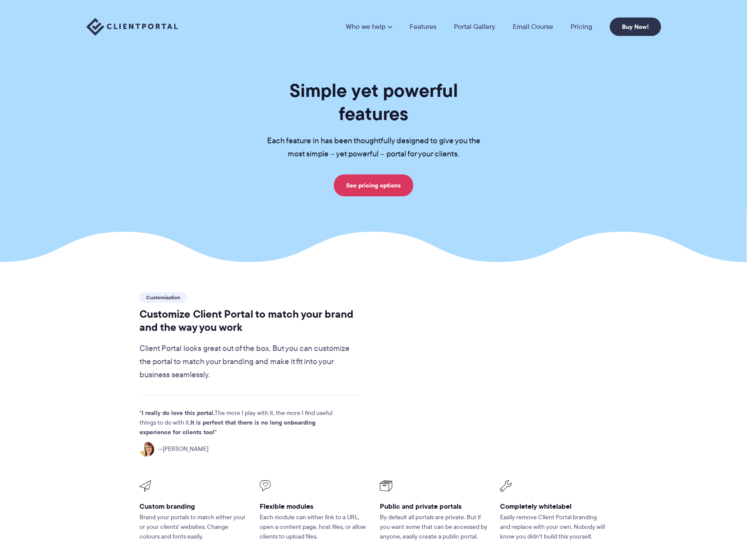 Image resolution: width=747 pixels, height=560 pixels. Describe the element at coordinates (423, 26) in the screenshot. I see `a: Features` at that location.